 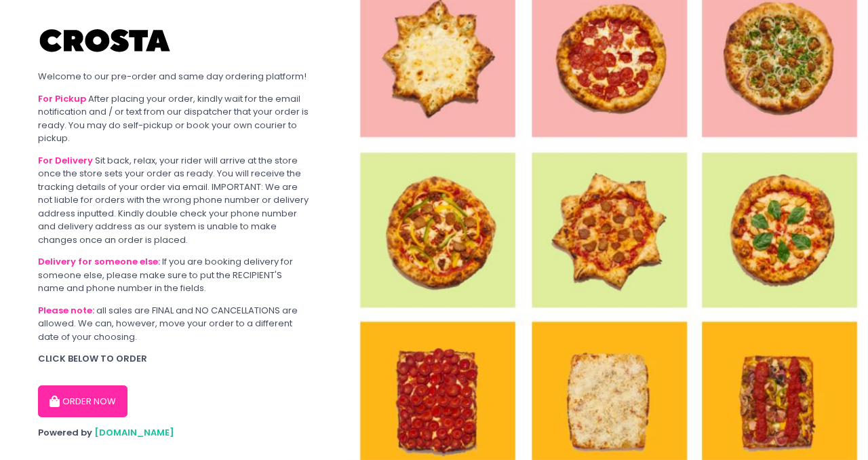 I want to click on div: Sit back, relax, your rider will arrive at the store once the store sets your order as ready. You..., so click(x=173, y=200).